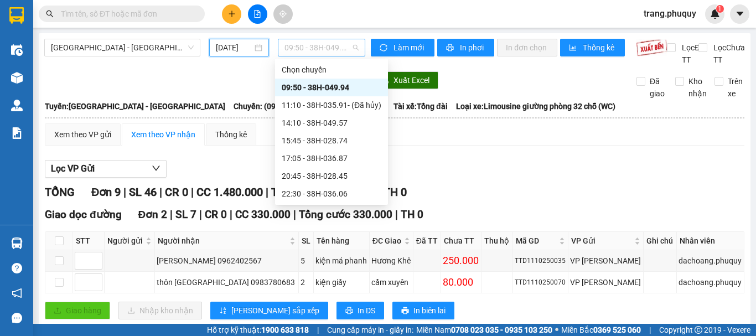 Image resolution: width=756 pixels, height=336 pixels. What do you see at coordinates (125, 241) in the screenshot?
I see `span: Người gửi` at bounding box center [125, 241].